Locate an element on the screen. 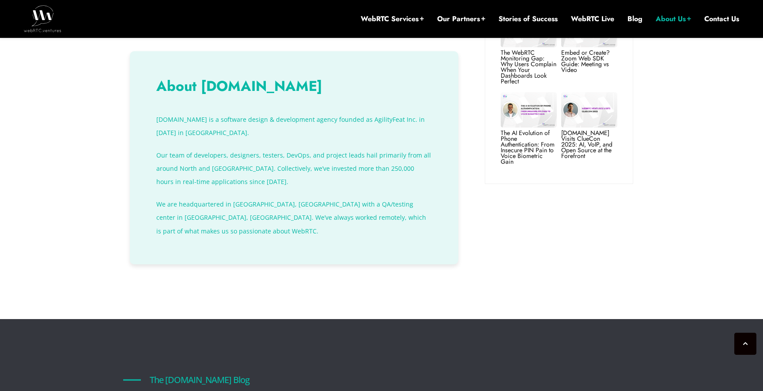 The width and height of the screenshot is (763, 391). a: About Us is located at coordinates (674, 19).